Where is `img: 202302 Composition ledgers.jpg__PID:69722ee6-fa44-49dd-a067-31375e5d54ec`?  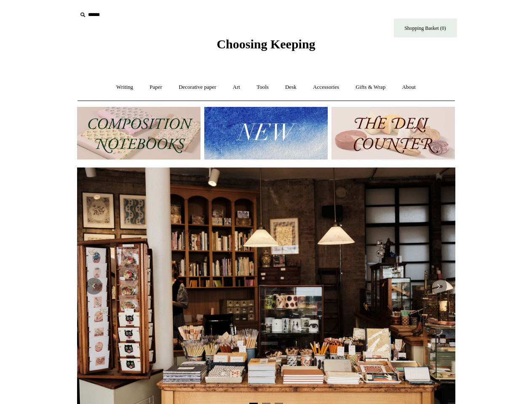 img: 202302 Composition ledgers.jpg__PID:69722ee6-fa44-49dd-a067-31375e5d54ec is located at coordinates (139, 133).